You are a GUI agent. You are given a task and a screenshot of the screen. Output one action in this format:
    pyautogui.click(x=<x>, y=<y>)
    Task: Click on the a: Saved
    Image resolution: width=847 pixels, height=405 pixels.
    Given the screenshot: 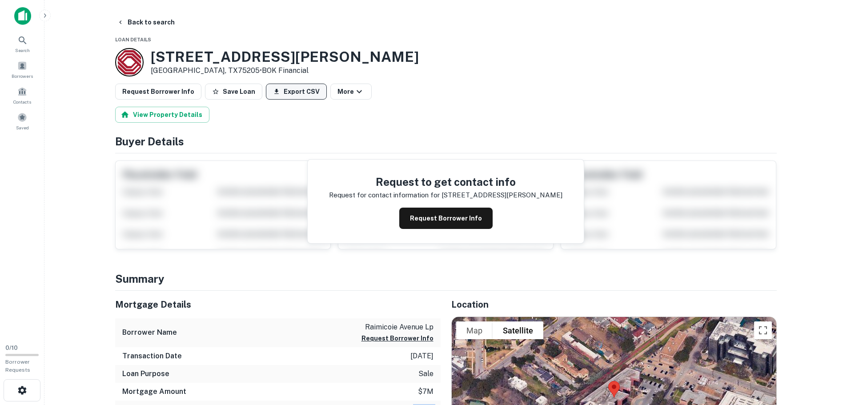 What is the action you would take?
    pyautogui.click(x=22, y=121)
    